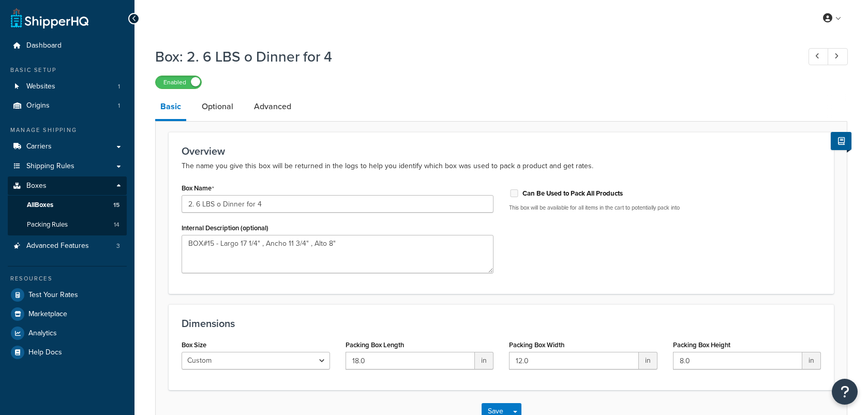 This screenshot has width=868, height=415. I want to click on span: Packing Rules, so click(47, 224).